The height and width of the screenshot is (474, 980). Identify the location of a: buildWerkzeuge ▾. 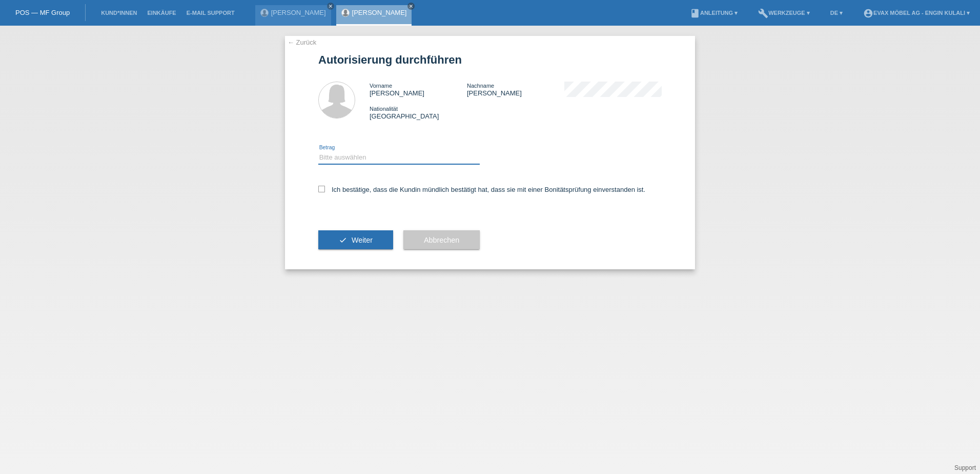
(783, 12).